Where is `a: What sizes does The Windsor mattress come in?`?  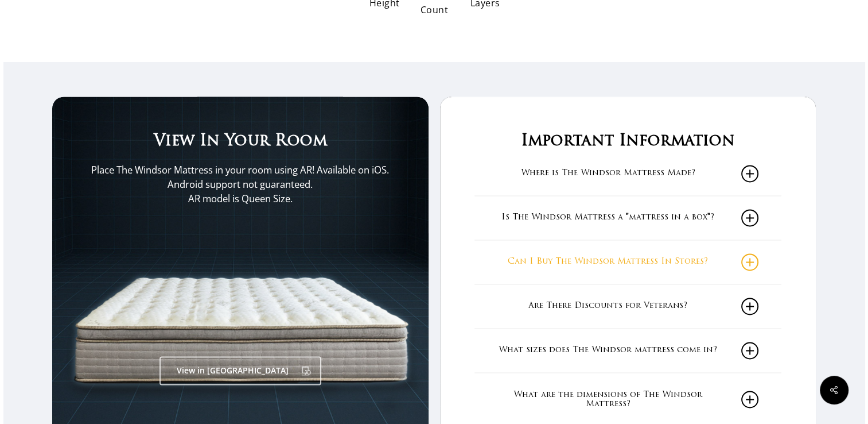
a: What sizes does The Windsor mattress come in? is located at coordinates (628, 351).